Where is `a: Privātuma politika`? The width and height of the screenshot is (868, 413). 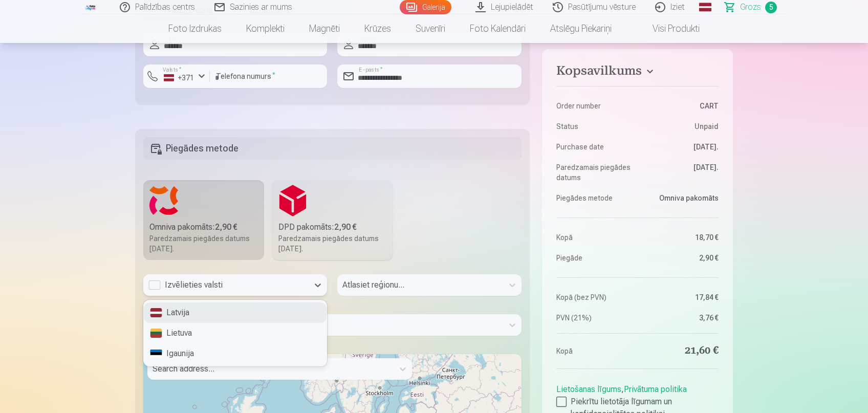 a: Privātuma politika is located at coordinates (655, 390).